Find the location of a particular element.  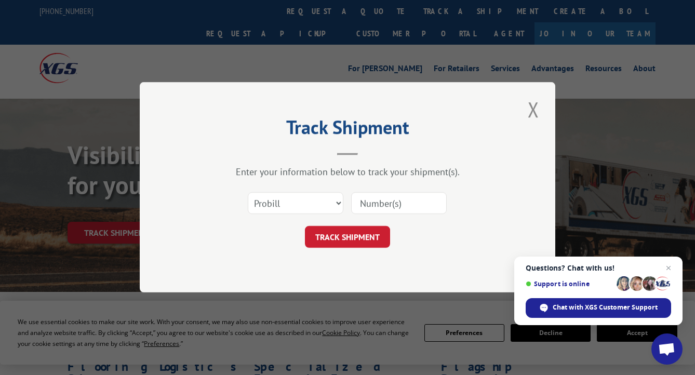

input: Number(s) is located at coordinates (399, 204).